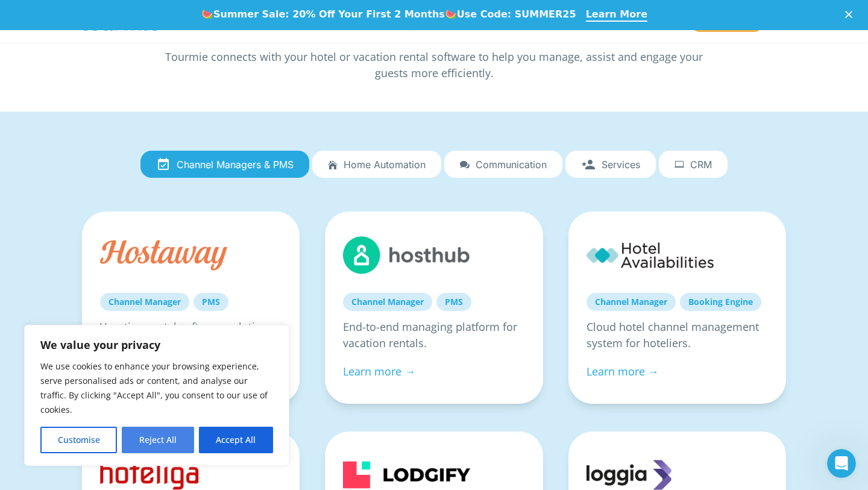 The width and height of the screenshot is (868, 490). What do you see at coordinates (701, 164) in the screenshot?
I see `span: CRM` at bounding box center [701, 164].